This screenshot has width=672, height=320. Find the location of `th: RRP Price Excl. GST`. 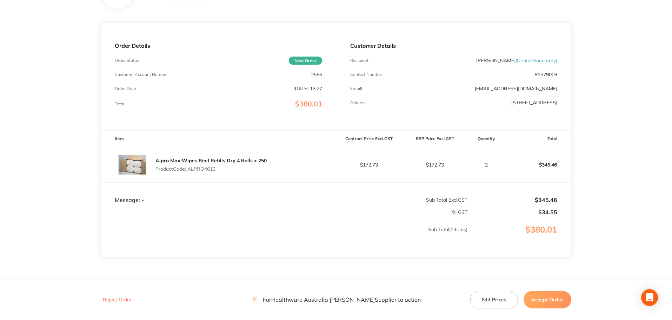

th: RRP Price Excl. GST is located at coordinates (435, 139).